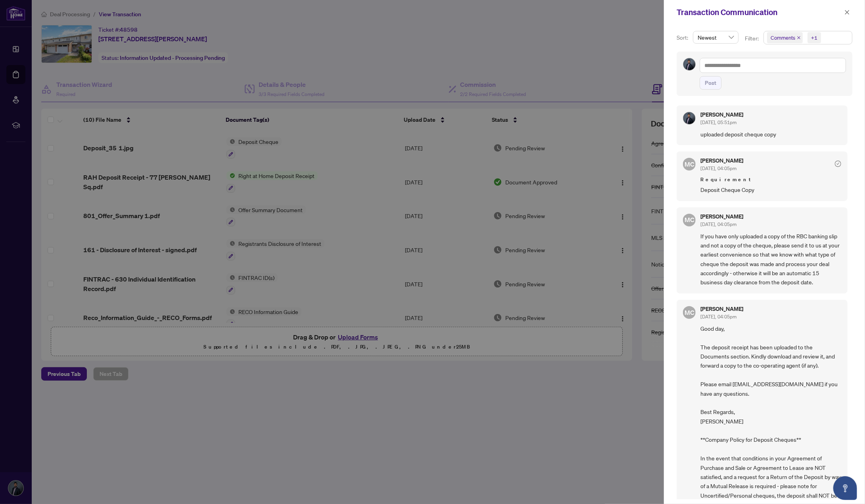 The width and height of the screenshot is (865, 504). What do you see at coordinates (838, 164) in the screenshot?
I see `span: check-circle` at bounding box center [838, 164].